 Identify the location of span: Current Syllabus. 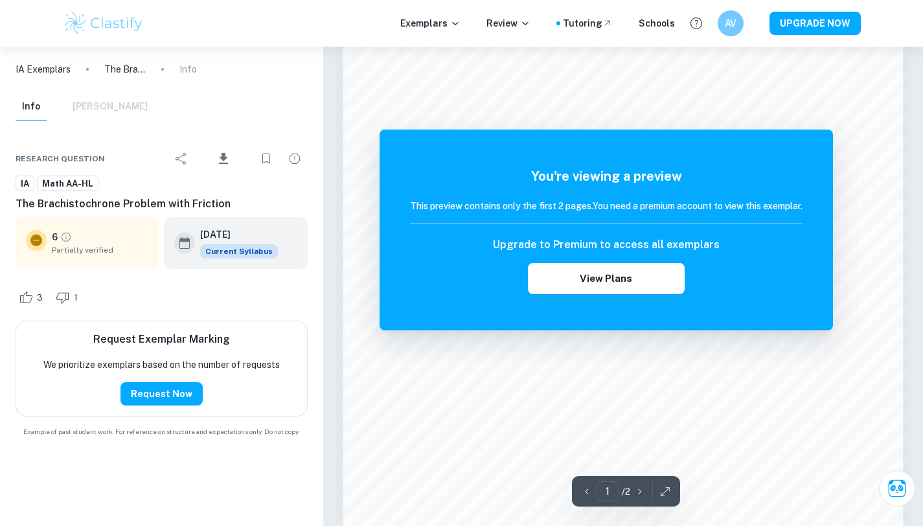
(239, 251).